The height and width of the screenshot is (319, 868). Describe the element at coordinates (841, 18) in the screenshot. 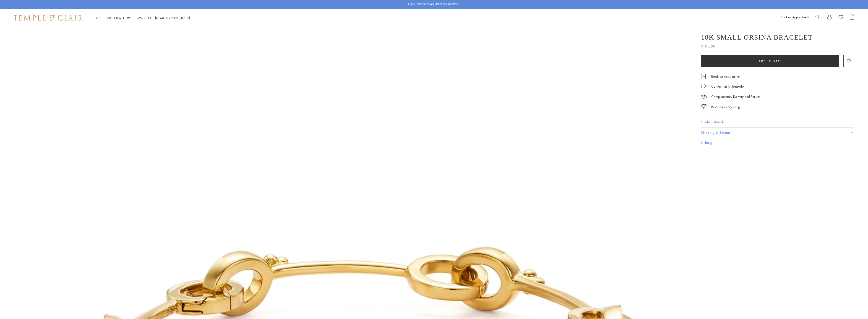

I see `a: View Wishlist` at that location.